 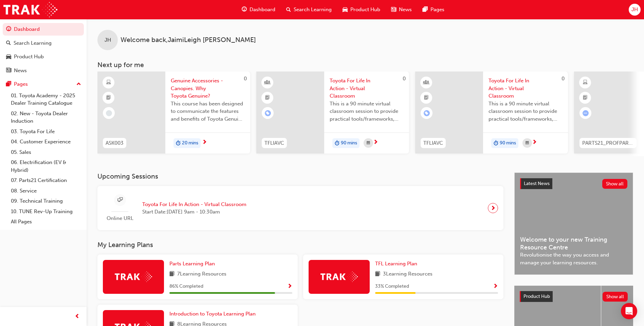 I want to click on h3: My Learning Plans, so click(x=300, y=245).